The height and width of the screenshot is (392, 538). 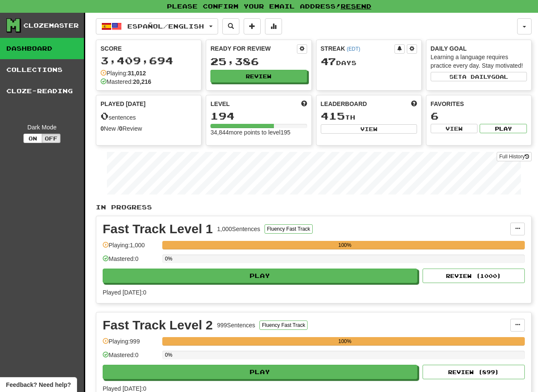 What do you see at coordinates (478, 77) in the screenshot?
I see `button: Seta dailygoal` at bounding box center [478, 77].